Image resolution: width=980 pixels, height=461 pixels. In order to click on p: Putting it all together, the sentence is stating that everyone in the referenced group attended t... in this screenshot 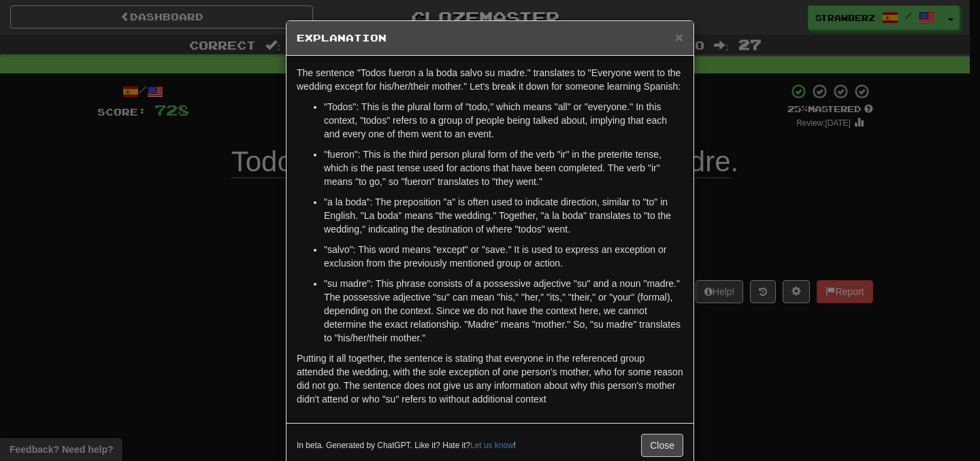, I will do `click(490, 378)`.